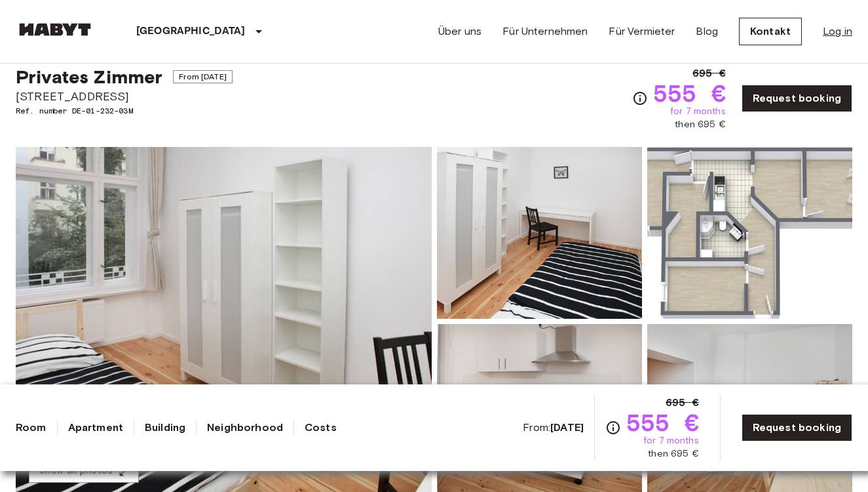 The height and width of the screenshot is (492, 868). I want to click on span: From:, so click(553, 428).